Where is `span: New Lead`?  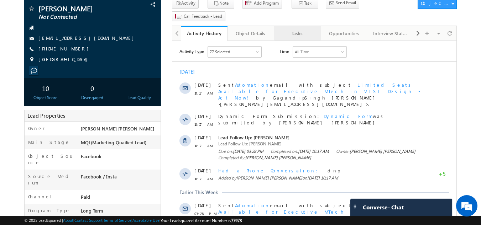 span: New Lead is located at coordinates (169, 196).